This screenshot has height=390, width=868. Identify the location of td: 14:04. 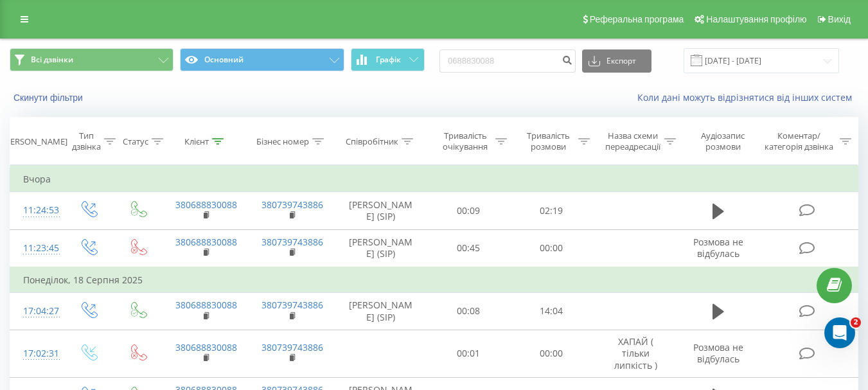
(551, 311).